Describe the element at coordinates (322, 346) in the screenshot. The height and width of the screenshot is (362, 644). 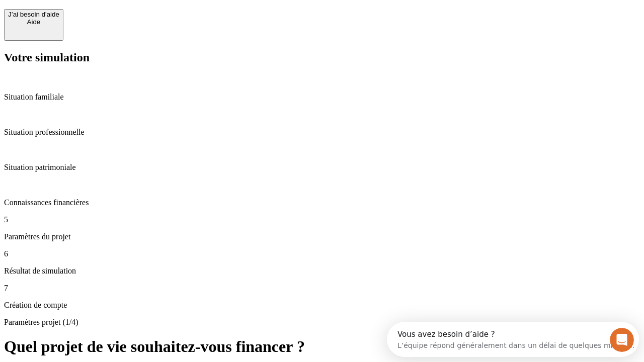
I see `h1: Quel projet de vie souhaitez-vous financer ?` at that location.